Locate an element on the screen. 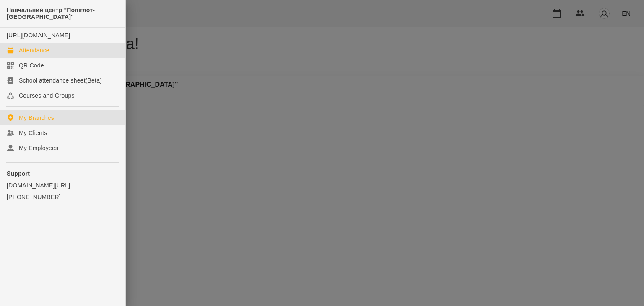  div: QR Code is located at coordinates (32, 65).